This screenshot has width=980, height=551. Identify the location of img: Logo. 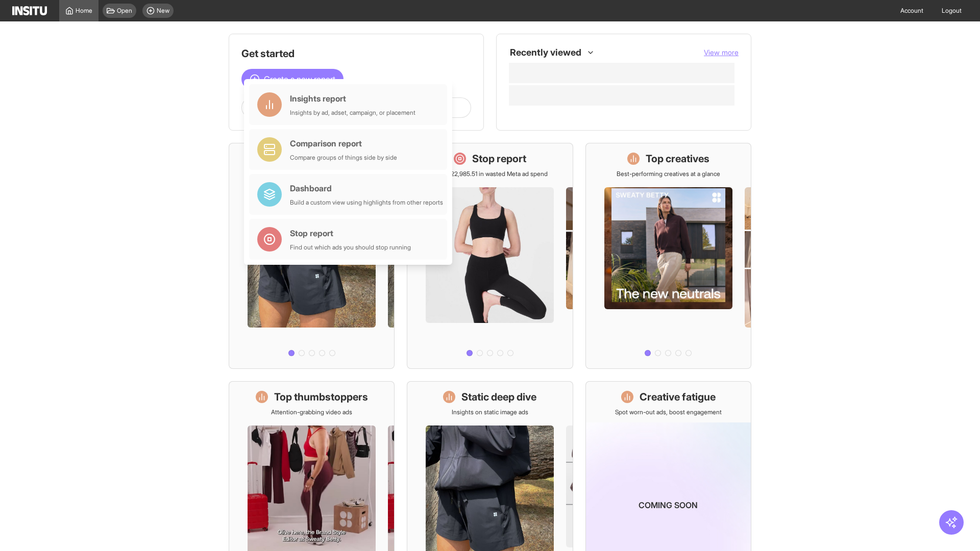
(30, 10).